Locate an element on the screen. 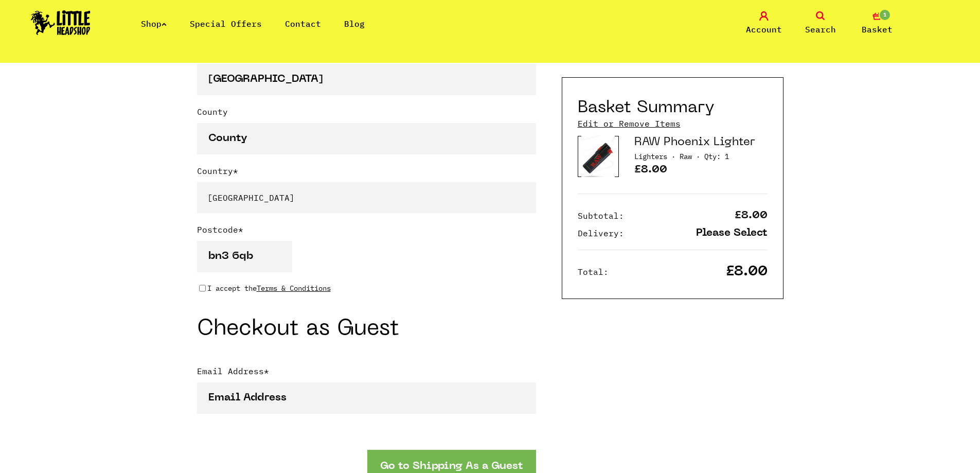  a: 1 Basket is located at coordinates (878, 24).